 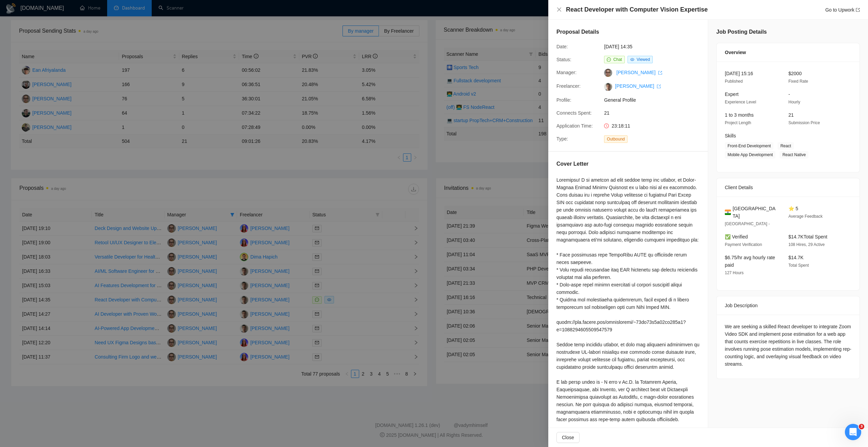 What do you see at coordinates (731, 135) in the screenshot?
I see `span: Skills` at bounding box center [731, 135].